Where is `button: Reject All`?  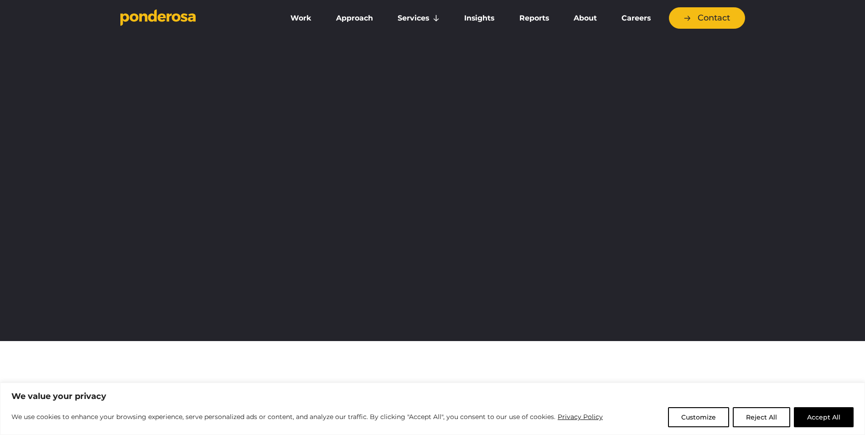 button: Reject All is located at coordinates (762, 417).